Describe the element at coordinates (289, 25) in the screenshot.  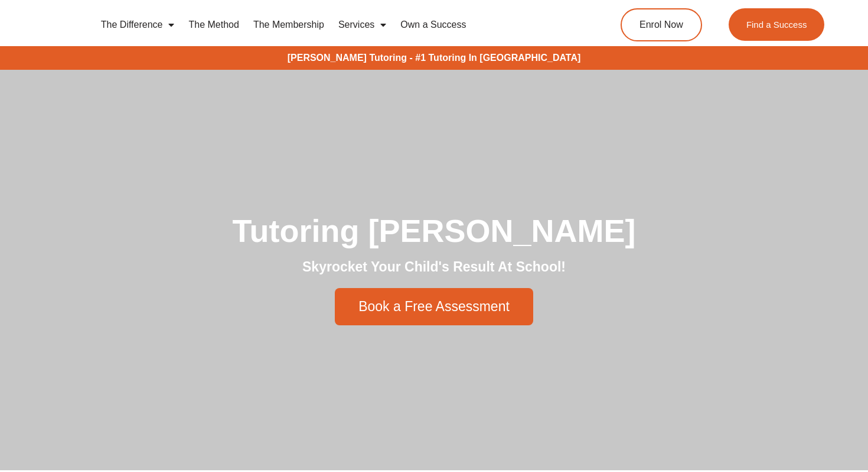
I see `a: The Membership` at that location.